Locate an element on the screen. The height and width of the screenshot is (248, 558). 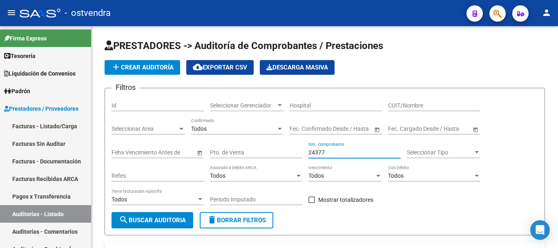
span: Seleccionar Gerenciador is located at coordinates (243, 105).